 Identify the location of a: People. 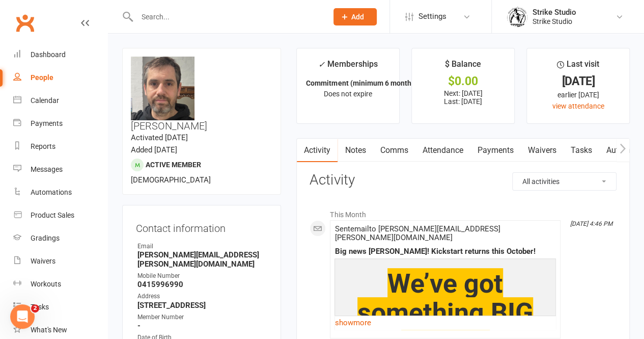
(60, 77).